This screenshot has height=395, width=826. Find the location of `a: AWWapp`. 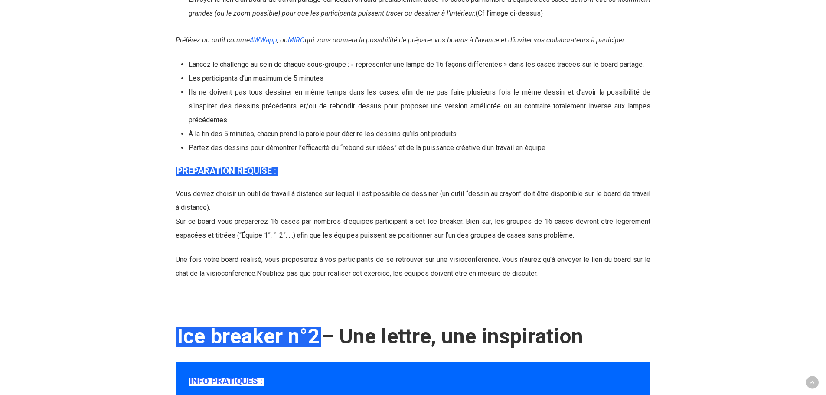

a: AWWapp is located at coordinates (263, 40).